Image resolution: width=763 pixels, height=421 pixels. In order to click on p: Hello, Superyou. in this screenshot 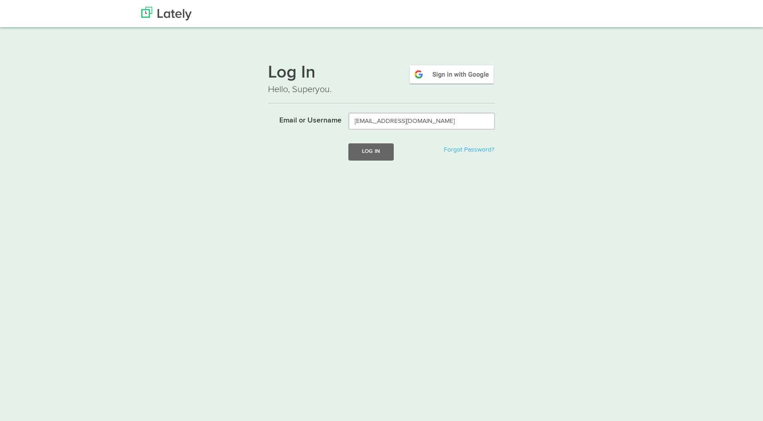, I will do `click(381, 89)`.